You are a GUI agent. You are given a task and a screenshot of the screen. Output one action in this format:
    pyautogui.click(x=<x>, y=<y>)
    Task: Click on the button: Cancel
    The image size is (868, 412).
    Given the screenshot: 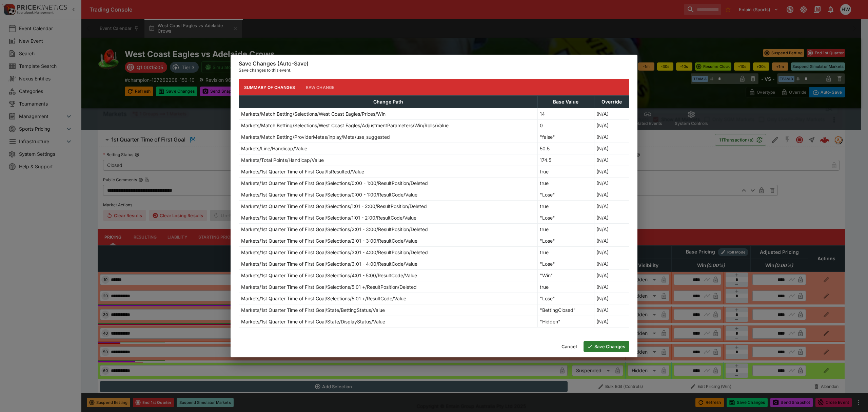 What is the action you would take?
    pyautogui.click(x=569, y=347)
    